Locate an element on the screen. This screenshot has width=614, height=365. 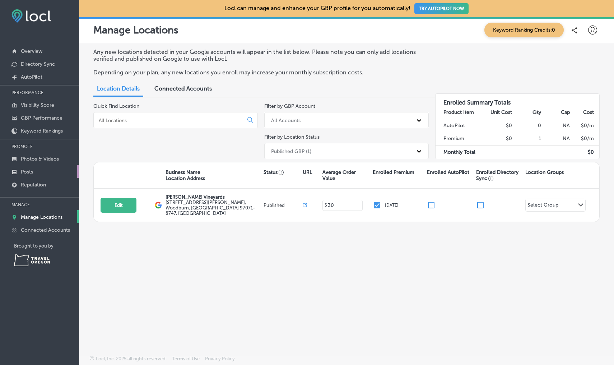
h3: Enrolled Summary Totals is located at coordinates (517, 100).